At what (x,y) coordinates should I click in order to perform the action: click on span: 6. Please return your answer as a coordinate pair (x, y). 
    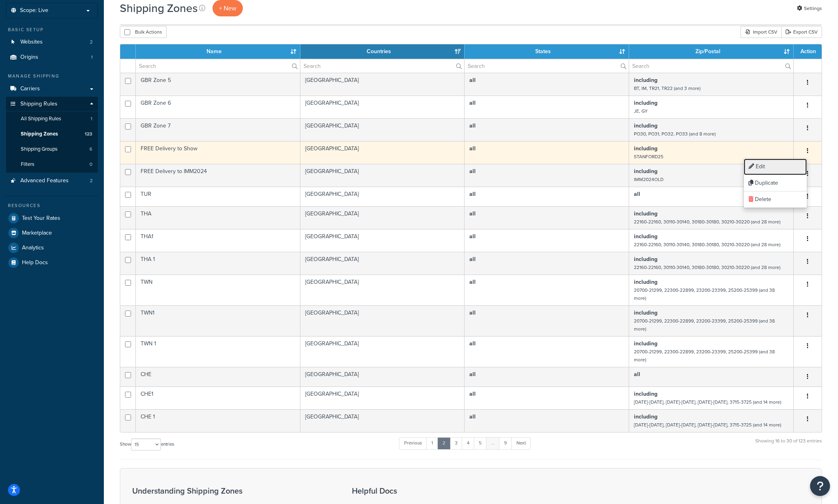
    Looking at the image, I should click on (90, 149).